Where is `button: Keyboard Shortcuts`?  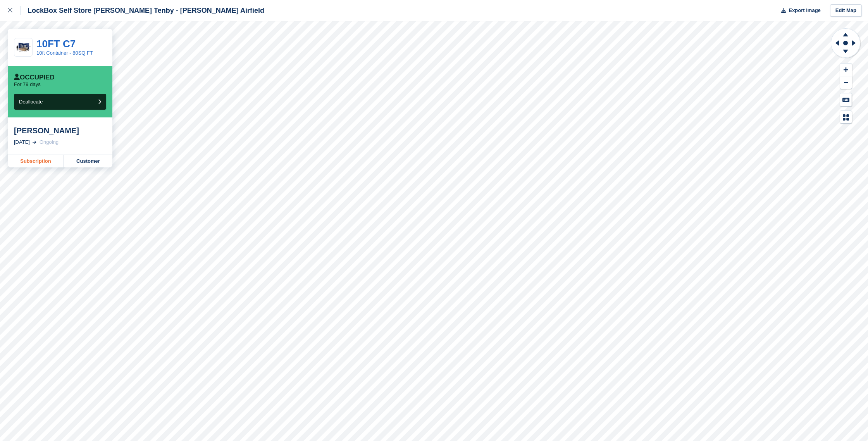 button: Keyboard Shortcuts is located at coordinates (846, 99).